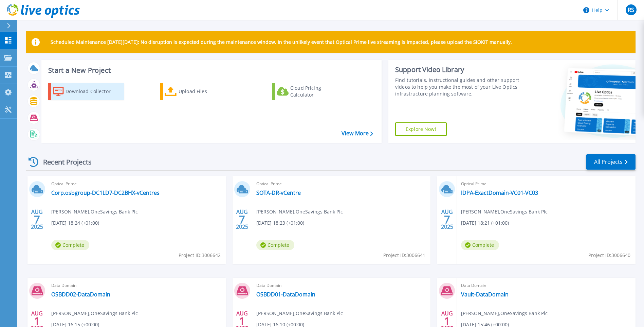 The image size is (644, 327). Describe the element at coordinates (485, 294) in the screenshot. I see `a: Vault-DataDomain` at that location.